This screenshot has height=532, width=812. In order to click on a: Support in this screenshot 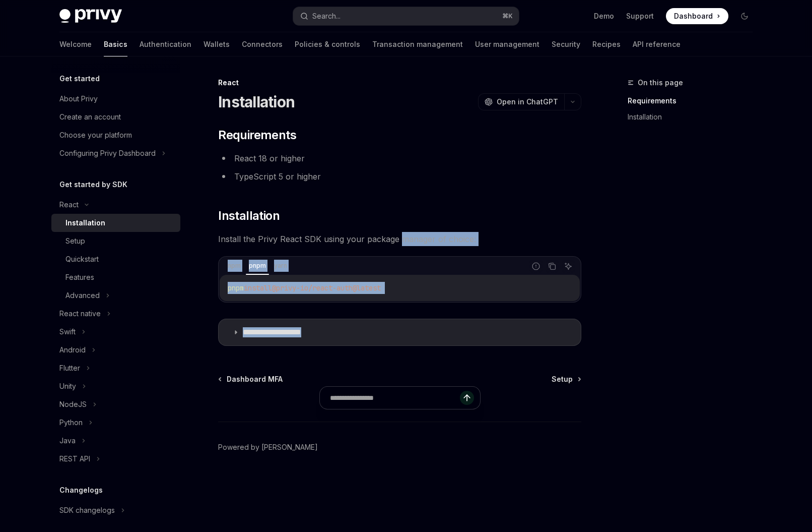, I will do `click(640, 16)`.